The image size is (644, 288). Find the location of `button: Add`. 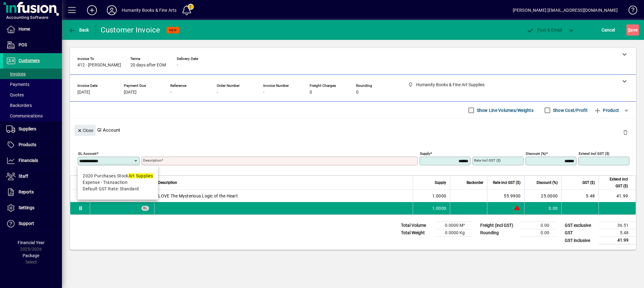

button: Add is located at coordinates (92, 10).